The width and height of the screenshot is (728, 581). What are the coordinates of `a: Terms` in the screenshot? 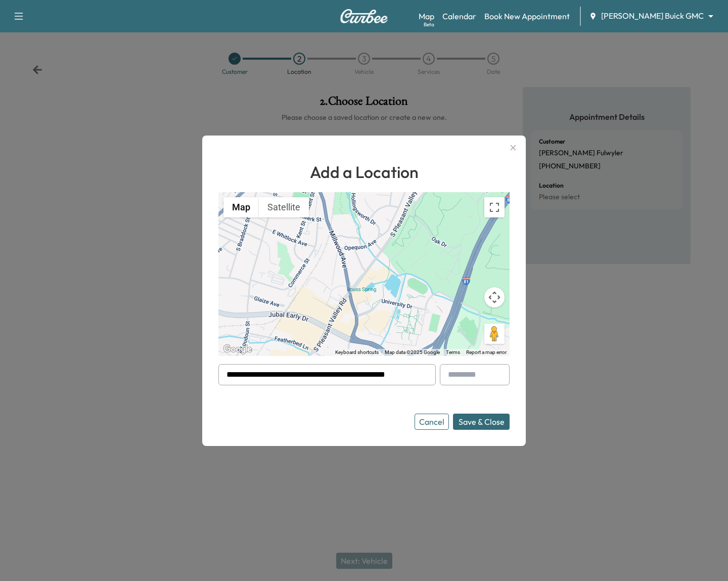 It's located at (453, 352).